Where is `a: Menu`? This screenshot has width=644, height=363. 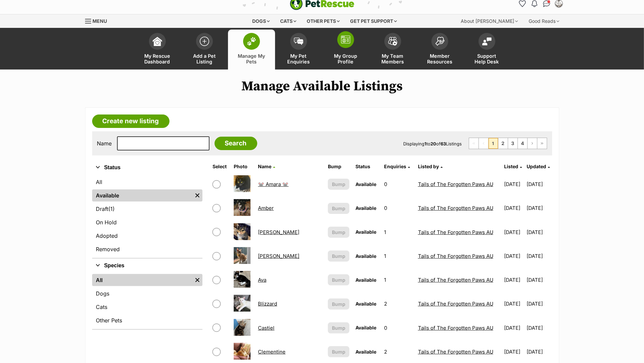
a: Menu is located at coordinates (98, 21).